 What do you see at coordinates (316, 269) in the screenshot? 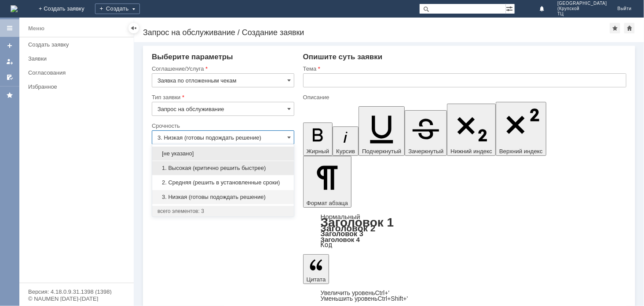
I see `button: Цитата` at bounding box center [316, 269].